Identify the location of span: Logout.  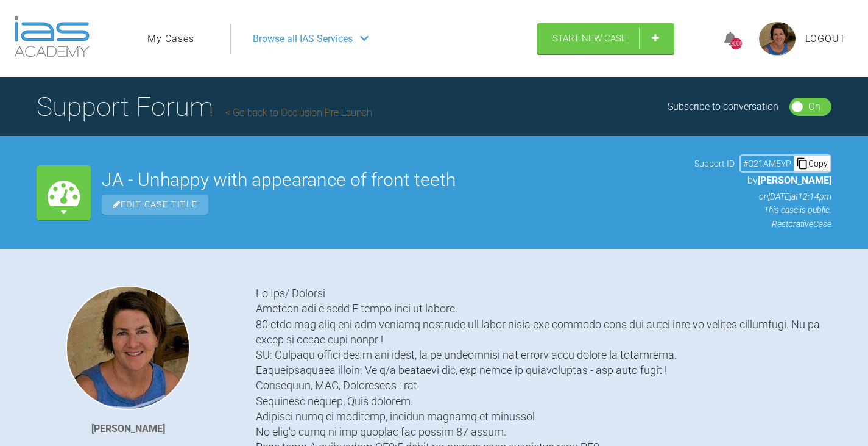
(826, 39).